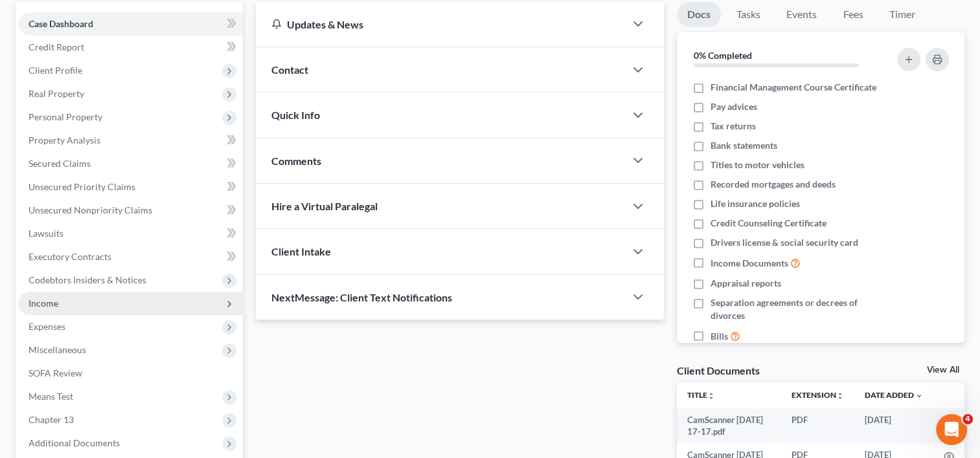 The width and height of the screenshot is (980, 458). I want to click on a: Property Analysis, so click(130, 141).